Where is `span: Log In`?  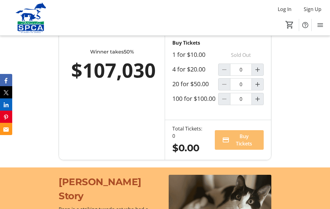
span: Log In is located at coordinates (284, 9).